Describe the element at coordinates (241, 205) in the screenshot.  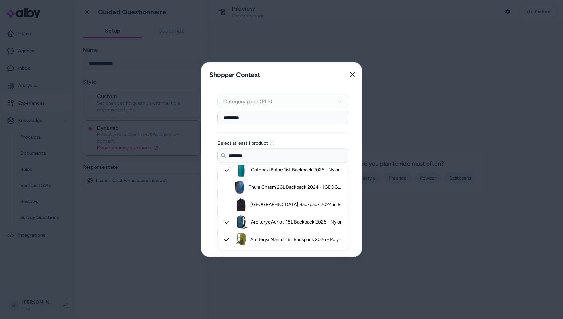
I see `img: Brixton University Backpack 2024 in Black` at that location.